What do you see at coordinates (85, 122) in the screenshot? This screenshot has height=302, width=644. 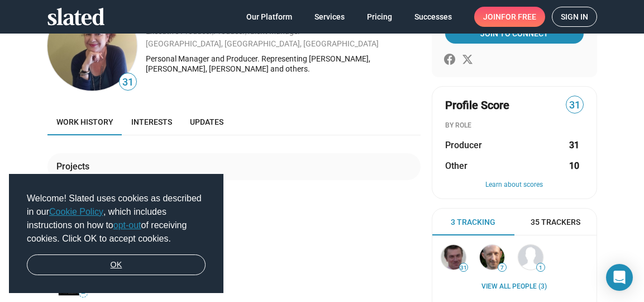 I see `span: Work history` at bounding box center [85, 122].